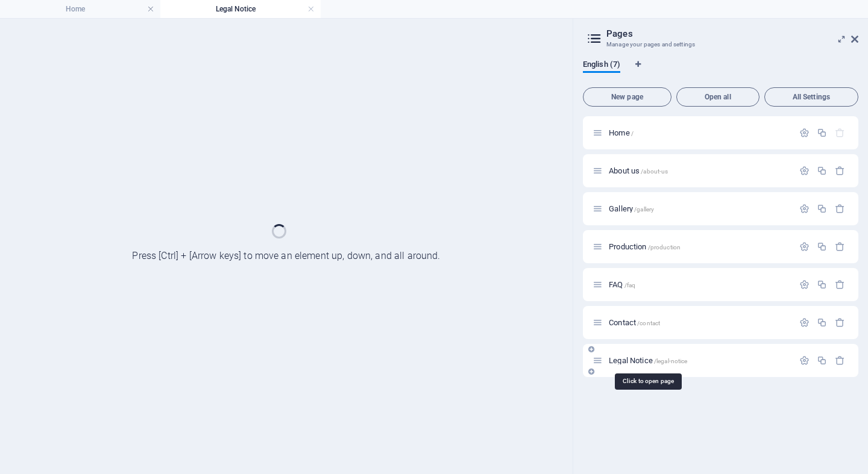  What do you see at coordinates (721, 71) in the screenshot?
I see `div: Language Tabs` at bounding box center [721, 71].